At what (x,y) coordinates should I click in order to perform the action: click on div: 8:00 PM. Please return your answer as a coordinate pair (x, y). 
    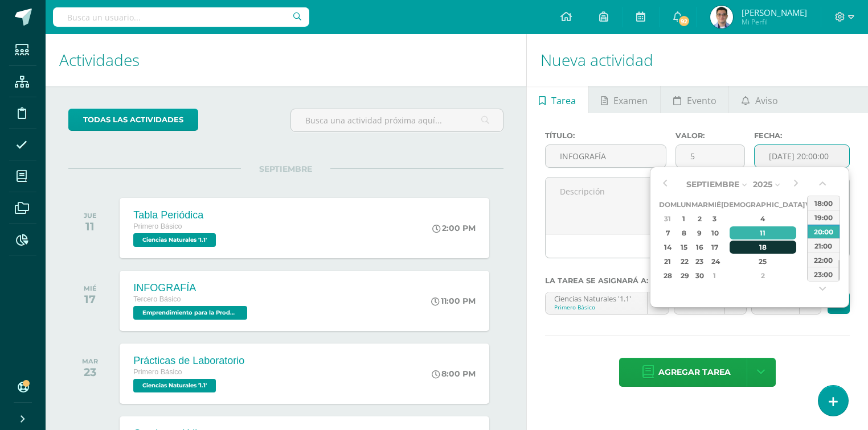
    Looking at the image, I should click on (453, 374).